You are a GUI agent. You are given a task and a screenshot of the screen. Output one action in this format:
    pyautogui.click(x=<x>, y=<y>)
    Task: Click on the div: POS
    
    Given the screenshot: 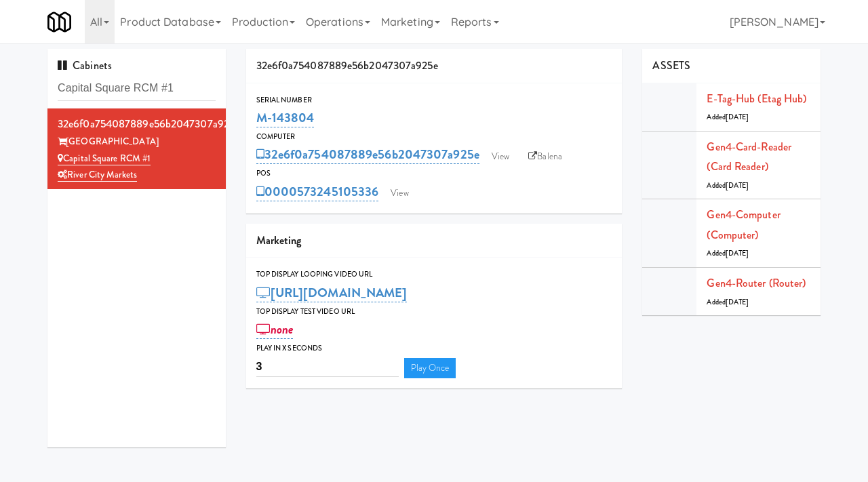 What is the action you would take?
    pyautogui.click(x=434, y=174)
    